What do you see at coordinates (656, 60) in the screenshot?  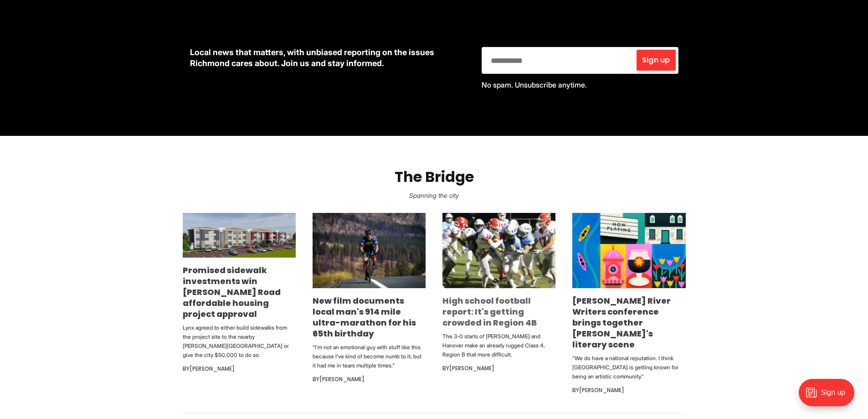 I see `button: Sign up` at bounding box center [656, 60].